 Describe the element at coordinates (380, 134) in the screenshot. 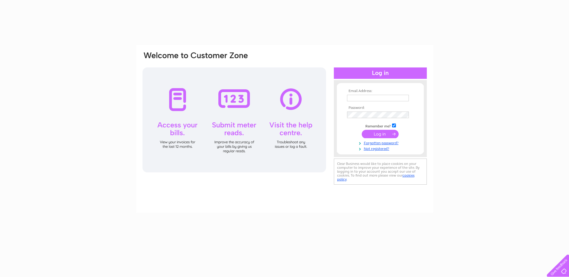

I see `input: Submit` at that location.